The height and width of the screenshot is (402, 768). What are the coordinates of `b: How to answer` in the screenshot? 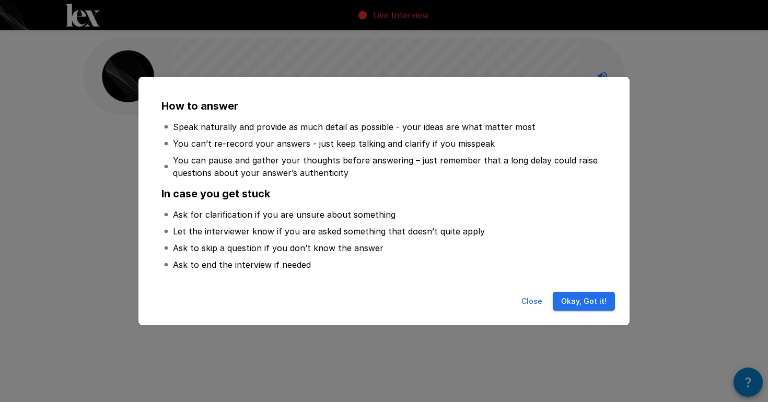 It's located at (200, 106).